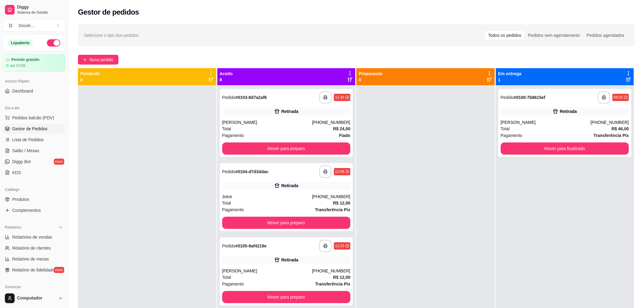 This screenshot has width=644, height=308. What do you see at coordinates (13, 227) in the screenshot?
I see `span: Relatórios` at bounding box center [13, 227].